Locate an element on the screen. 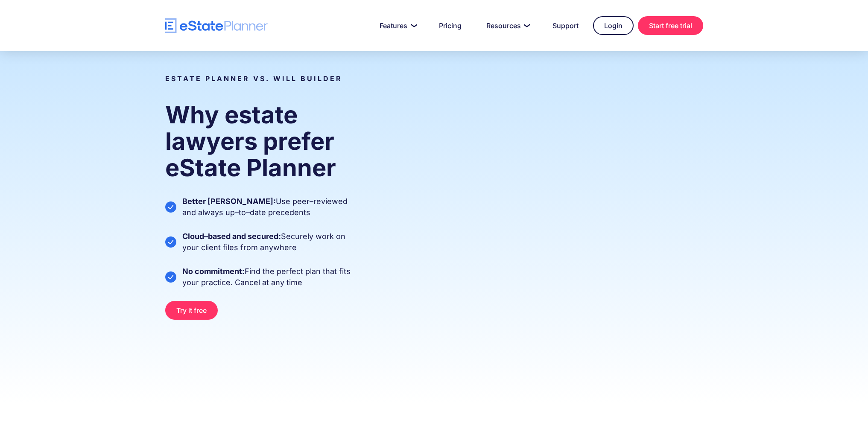 The width and height of the screenshot is (868, 423). a: Pricing is located at coordinates (450, 26).